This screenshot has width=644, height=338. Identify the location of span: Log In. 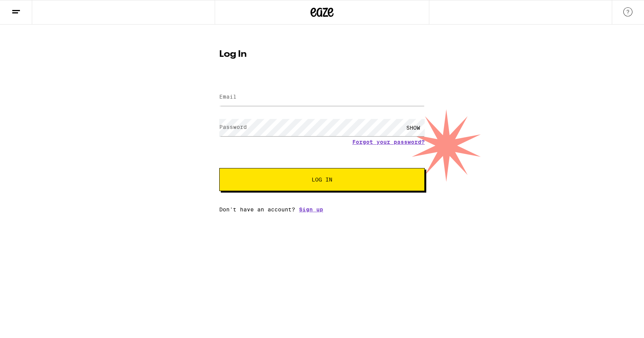
(322, 180).